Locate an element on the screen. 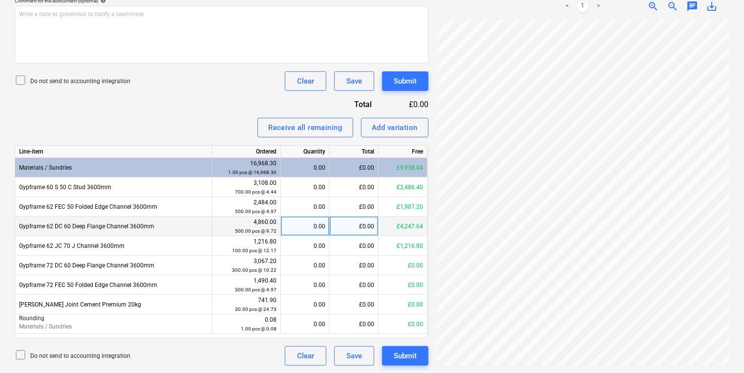 Image resolution: width=744 pixels, height=373 pixels. small: 300.00 pcs @ 4.97 is located at coordinates (255, 289).